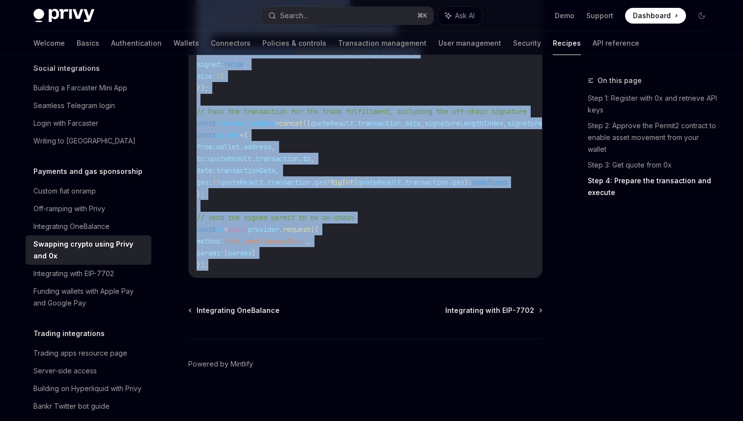  Describe the element at coordinates (362, 112) in the screenshot. I see `span: // Pack the transaction for the trade fulfillment, including the off-chain signature` at that location.